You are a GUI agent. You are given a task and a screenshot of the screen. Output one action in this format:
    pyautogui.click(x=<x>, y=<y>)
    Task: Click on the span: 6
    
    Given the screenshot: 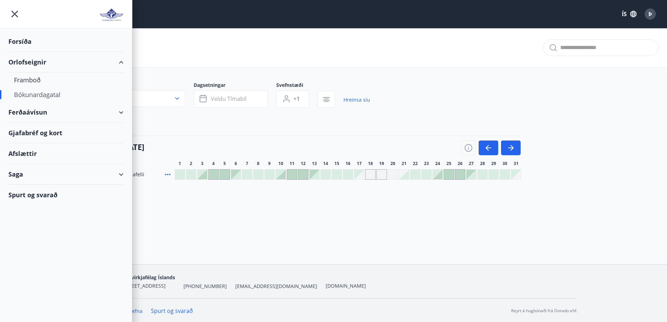 What is the action you would take?
    pyautogui.click(x=236, y=163)
    